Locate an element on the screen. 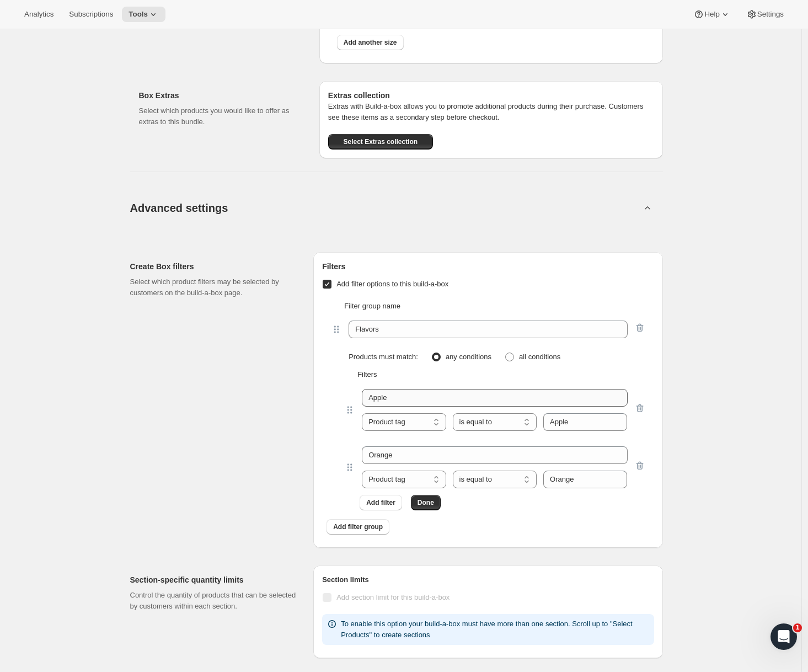 This screenshot has width=808, height=672. p: Select which product filters may be selected by customers on the build-a-box page. is located at coordinates (213, 287).